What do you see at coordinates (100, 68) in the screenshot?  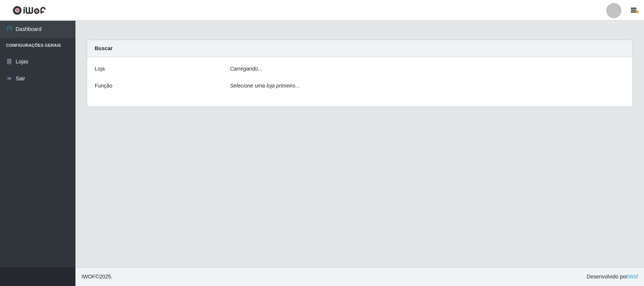 I see `label: Loja` at bounding box center [100, 68].